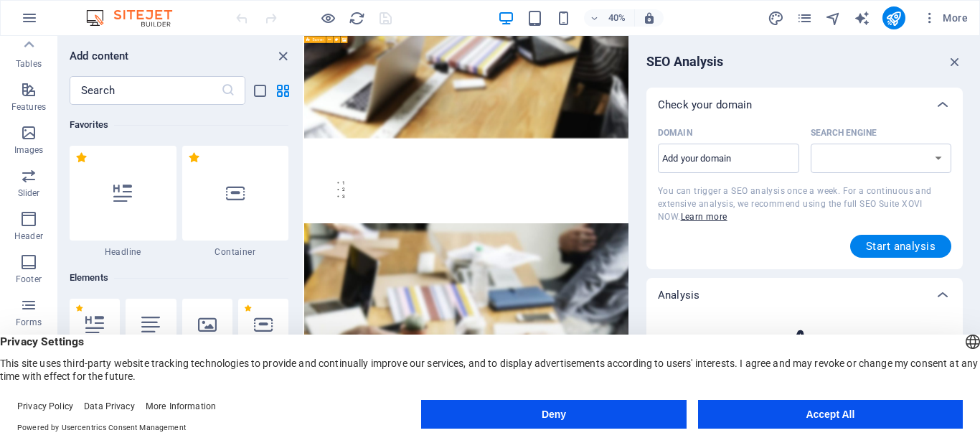  I want to click on div: Image, so click(208, 333).